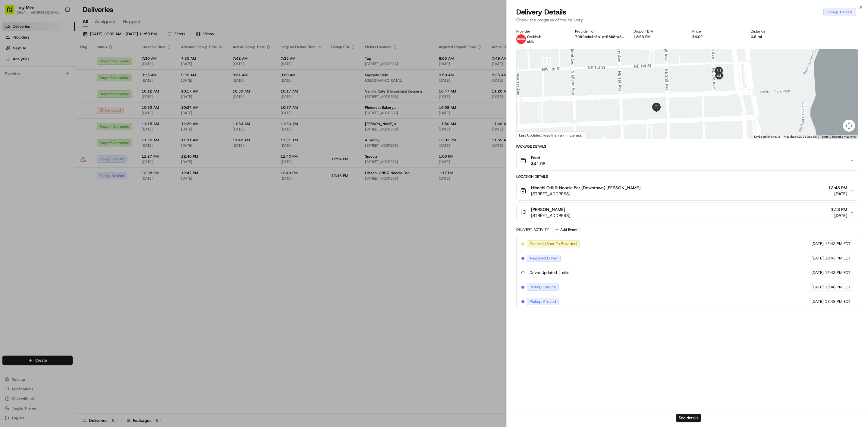 This screenshot has width=868, height=427. Describe the element at coordinates (688, 161) in the screenshot. I see `button: Food$41.96` at that location.